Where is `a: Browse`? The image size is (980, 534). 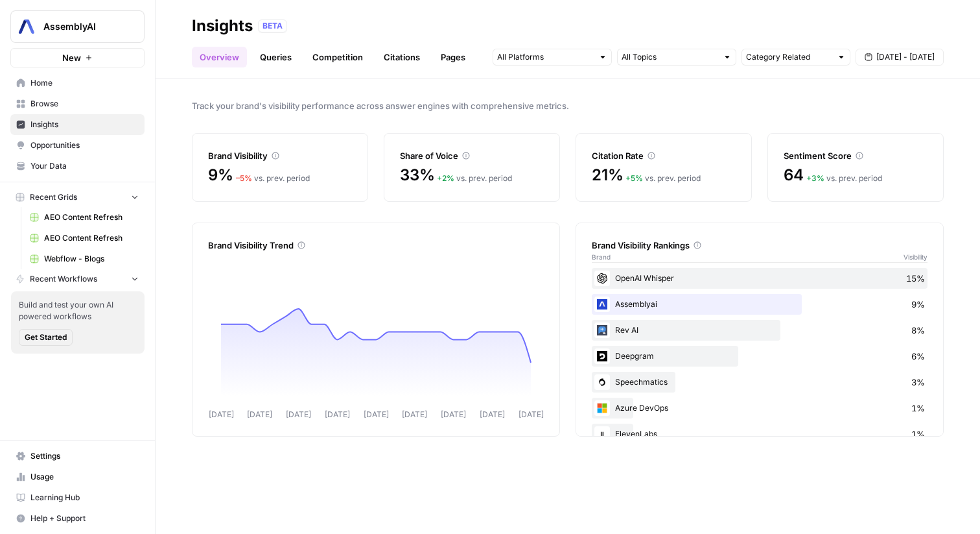
a: Browse is located at coordinates (77, 104).